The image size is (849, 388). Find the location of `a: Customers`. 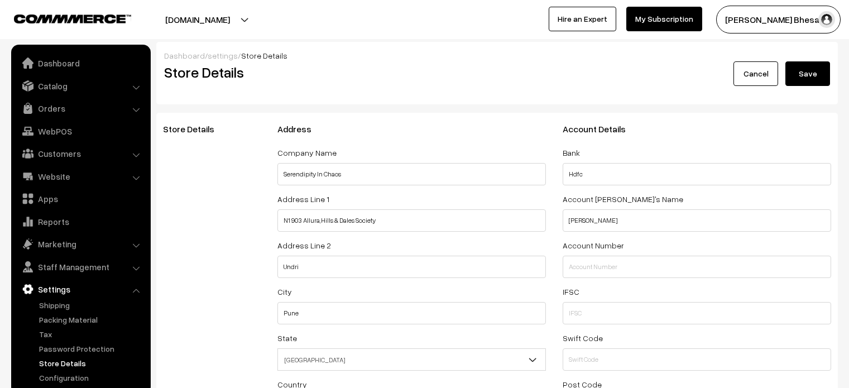

a: Customers is located at coordinates (80, 154).